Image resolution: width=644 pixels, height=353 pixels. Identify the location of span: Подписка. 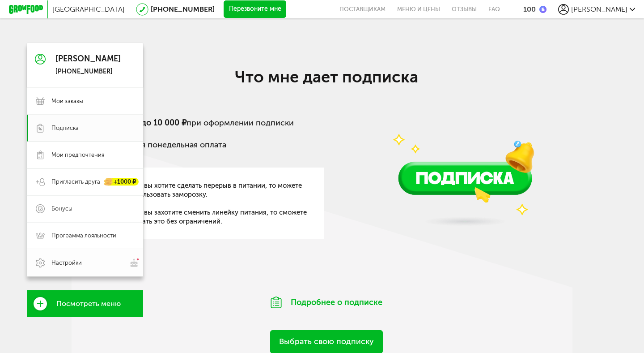
(65, 128).